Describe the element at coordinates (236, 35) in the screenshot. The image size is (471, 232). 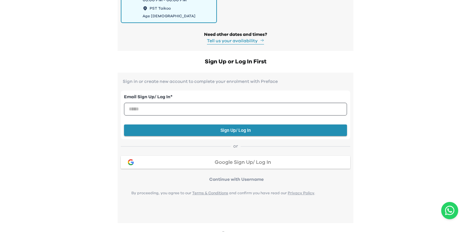
I see `div: Need other dates and times?` at that location.